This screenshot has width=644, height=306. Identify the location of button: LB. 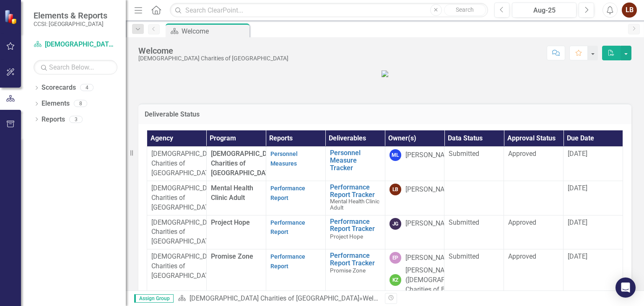
(629, 10).